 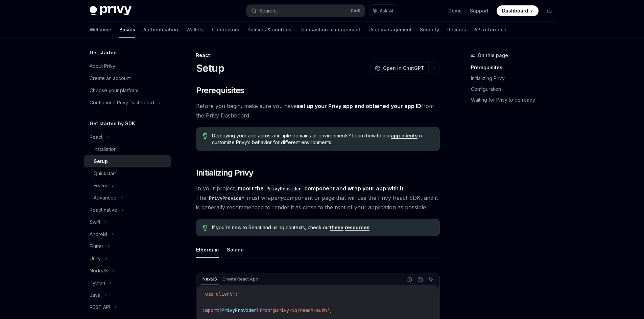 I want to click on span: Deploying your app across multiple domains or environments? Learn how to use to customize Privy’s..., so click(x=322, y=139).